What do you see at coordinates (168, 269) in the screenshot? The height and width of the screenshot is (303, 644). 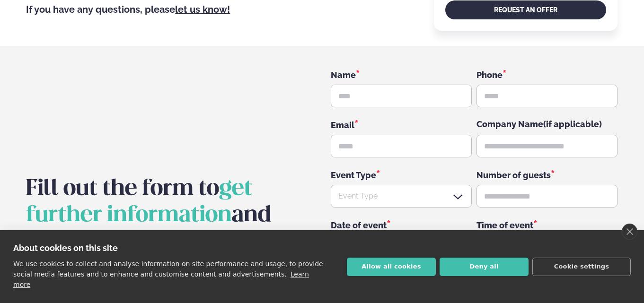 I see `p: We use cookies to collect and analyse information on site performance and usage, to provide socia...` at bounding box center [168, 269].